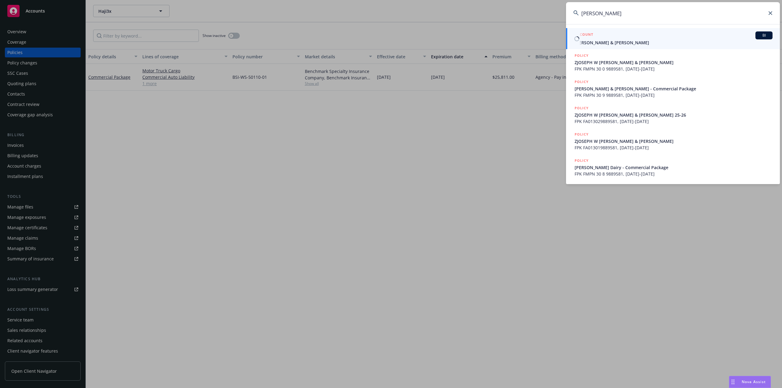 This screenshot has height=388, width=782. I want to click on span: Nova Assist, so click(753, 382).